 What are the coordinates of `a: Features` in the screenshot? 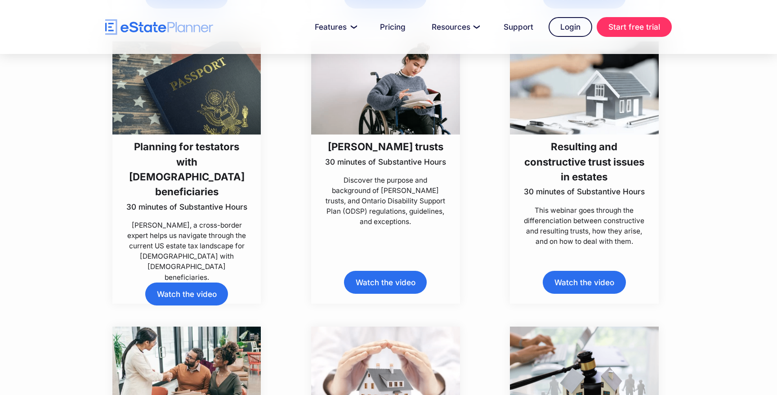 It's located at (334, 27).